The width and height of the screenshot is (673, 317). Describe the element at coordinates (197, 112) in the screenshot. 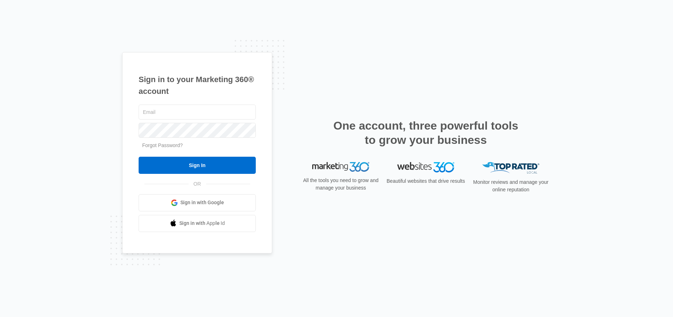

I see `input: Email` at that location.